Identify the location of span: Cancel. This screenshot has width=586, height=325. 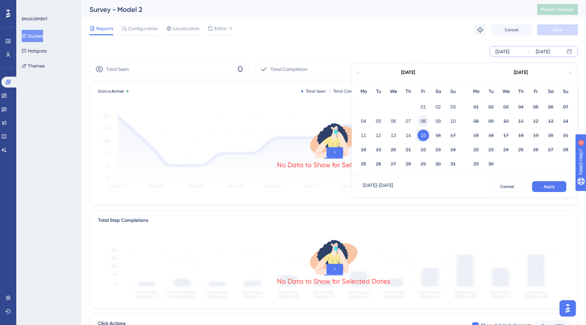
(512, 30).